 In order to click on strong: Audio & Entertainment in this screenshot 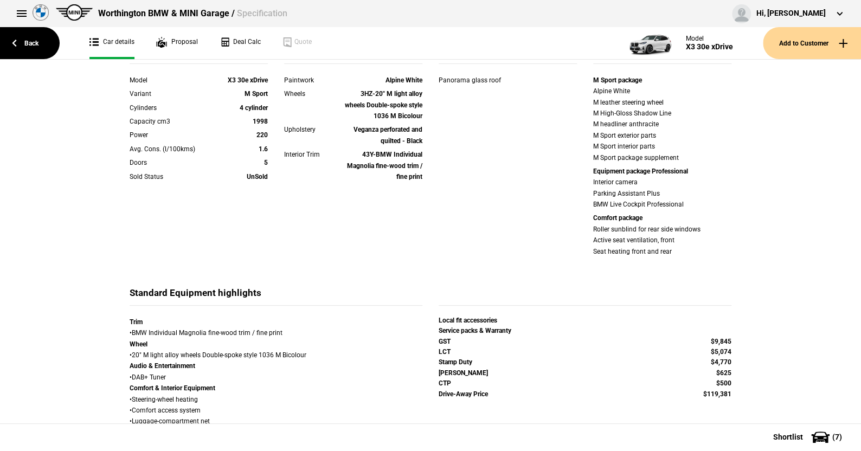, I will do `click(162, 366)`.